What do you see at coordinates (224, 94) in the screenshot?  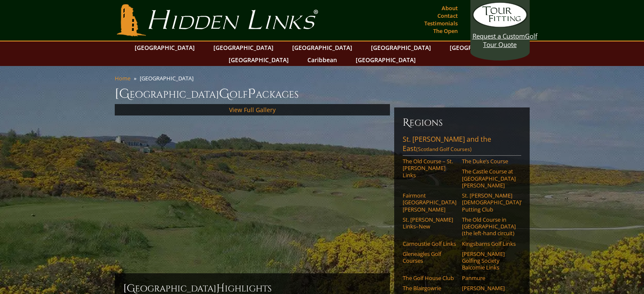 I see `span: G` at bounding box center [224, 94].